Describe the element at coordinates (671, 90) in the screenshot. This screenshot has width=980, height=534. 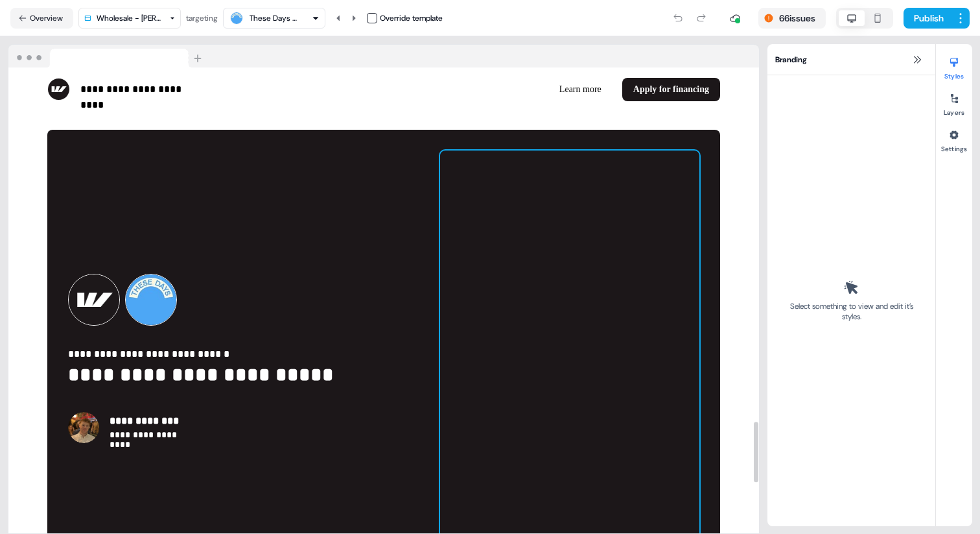
I see `button: Apply for financing` at that location.